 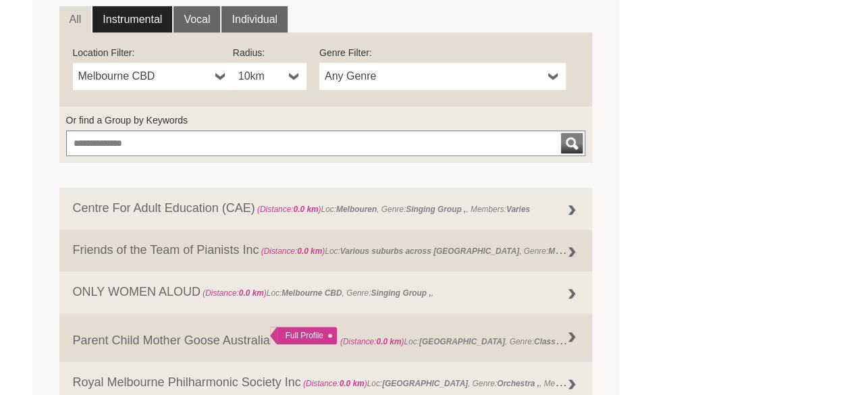 I want to click on label: Location Filter:, so click(x=153, y=53).